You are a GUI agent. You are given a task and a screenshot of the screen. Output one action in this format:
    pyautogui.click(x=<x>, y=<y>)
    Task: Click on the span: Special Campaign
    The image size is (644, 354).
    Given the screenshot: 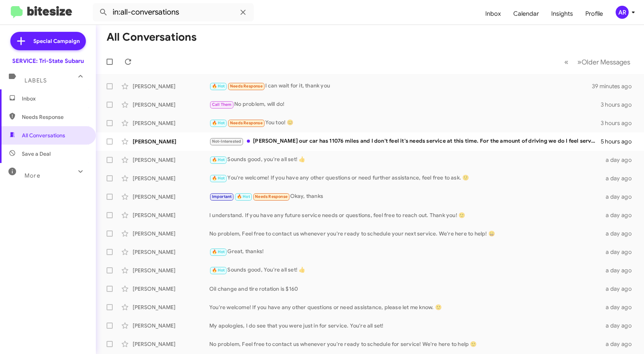 What is the action you would take?
    pyautogui.click(x=57, y=41)
    